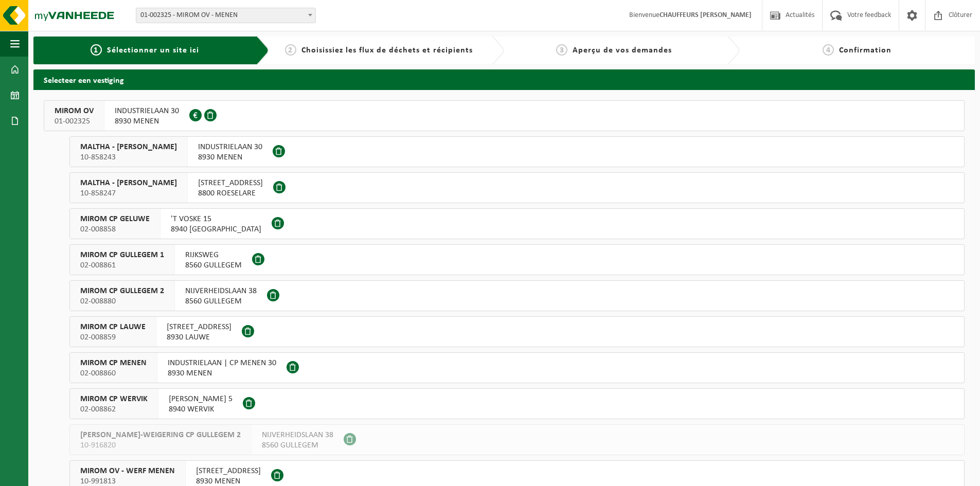 The width and height of the screenshot is (980, 486). What do you see at coordinates (291, 50) in the screenshot?
I see `span: 2` at bounding box center [291, 50].